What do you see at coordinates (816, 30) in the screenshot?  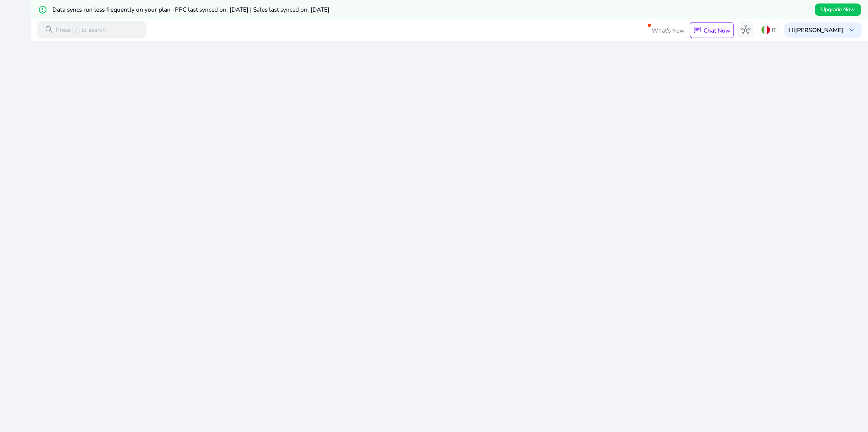 I see `p: Hi` at bounding box center [816, 30].